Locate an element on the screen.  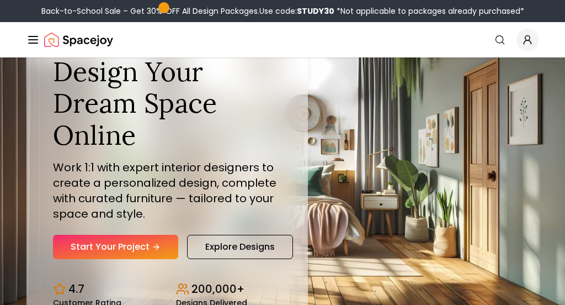
a: Spacejoy is located at coordinates (78, 40).